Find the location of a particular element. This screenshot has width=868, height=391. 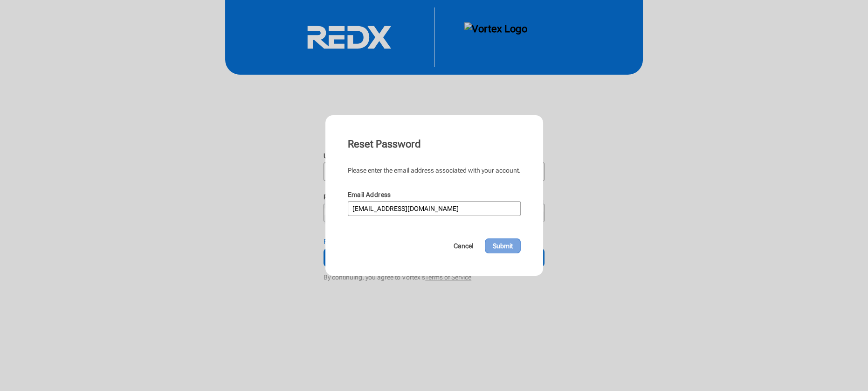

div: Reset Password is located at coordinates (434, 144).